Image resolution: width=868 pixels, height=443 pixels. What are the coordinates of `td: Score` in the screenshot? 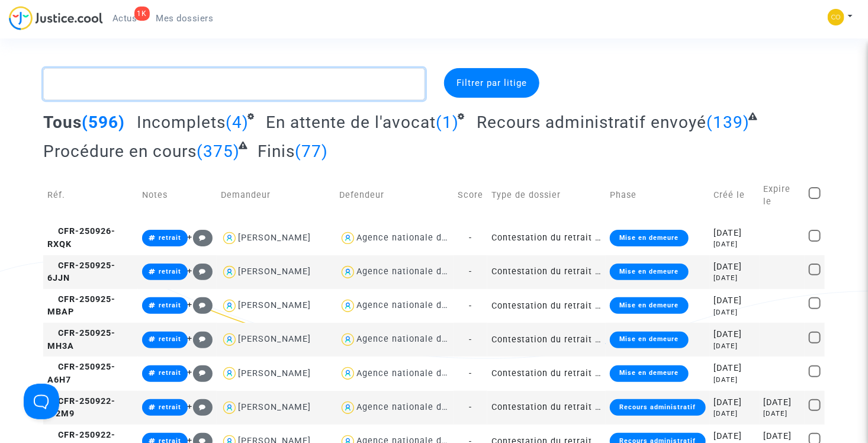 It's located at (471, 195).